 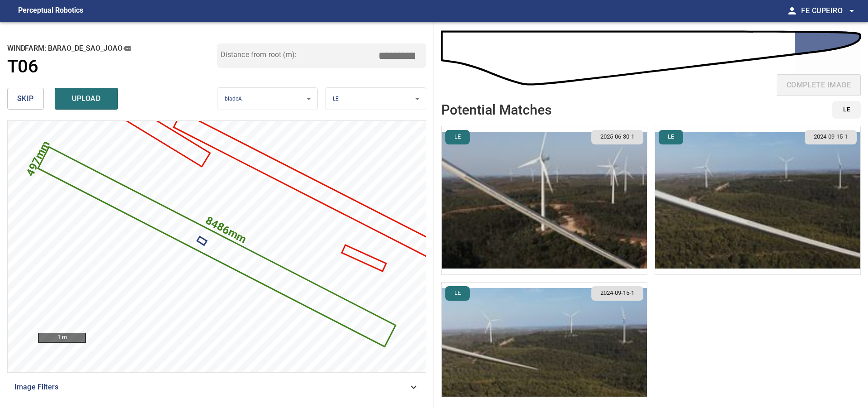 What do you see at coordinates (792, 11) in the screenshot?
I see `span: person` at bounding box center [792, 11].